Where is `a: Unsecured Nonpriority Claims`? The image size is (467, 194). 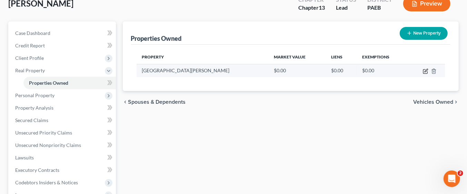 a: Unsecured Nonpriority Claims is located at coordinates (63, 145).